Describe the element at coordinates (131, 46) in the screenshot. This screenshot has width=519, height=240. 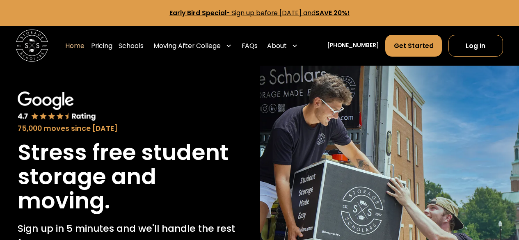
I see `a: Schools` at that location.